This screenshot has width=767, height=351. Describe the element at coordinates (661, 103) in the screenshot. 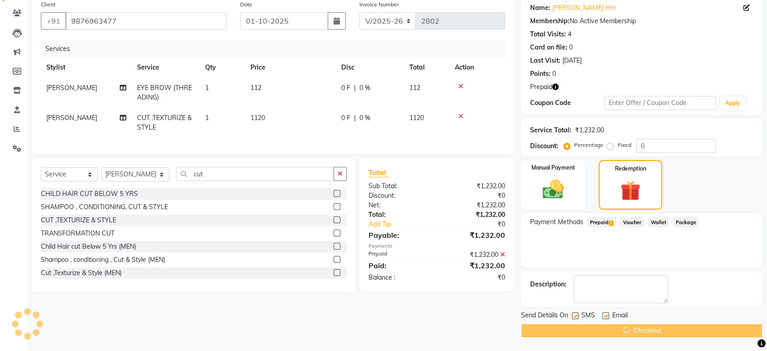

I see `input: Enter Offer / Coupon Code` at that location.